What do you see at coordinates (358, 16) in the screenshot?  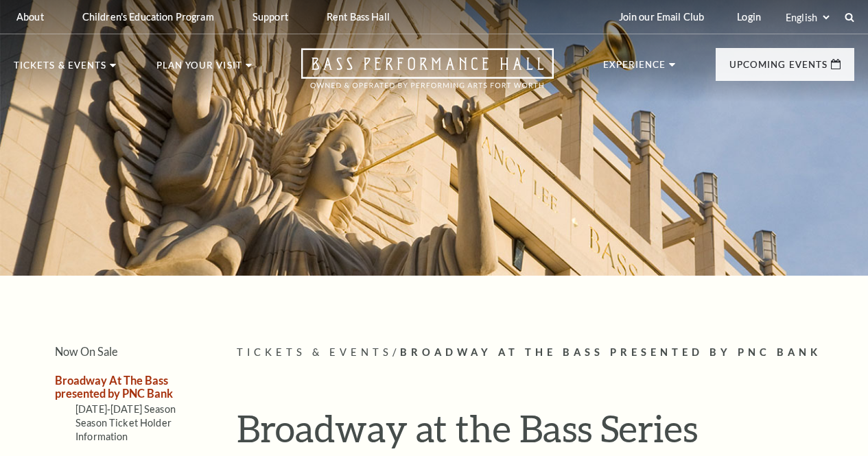 I see `p: Rent Bass Hall` at bounding box center [358, 16].